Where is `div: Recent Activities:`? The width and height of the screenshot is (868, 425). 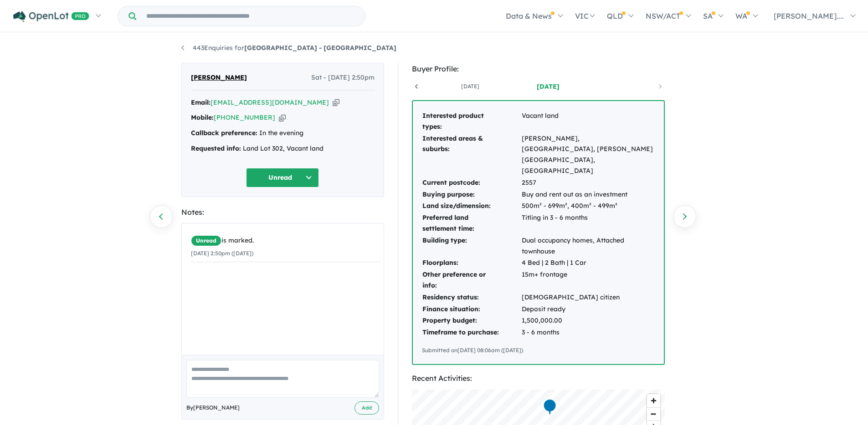
div: Recent Activities: is located at coordinates (537, 378).